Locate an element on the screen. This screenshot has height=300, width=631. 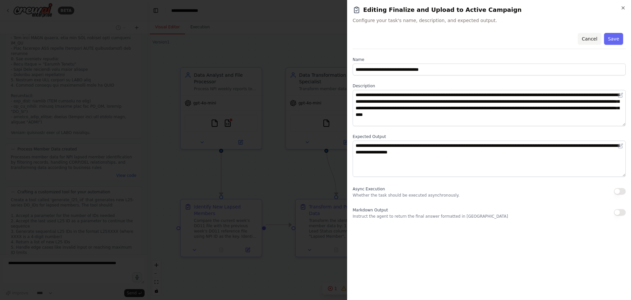
span: Configure your task's name, description, and expected output. is located at coordinates (489, 20).